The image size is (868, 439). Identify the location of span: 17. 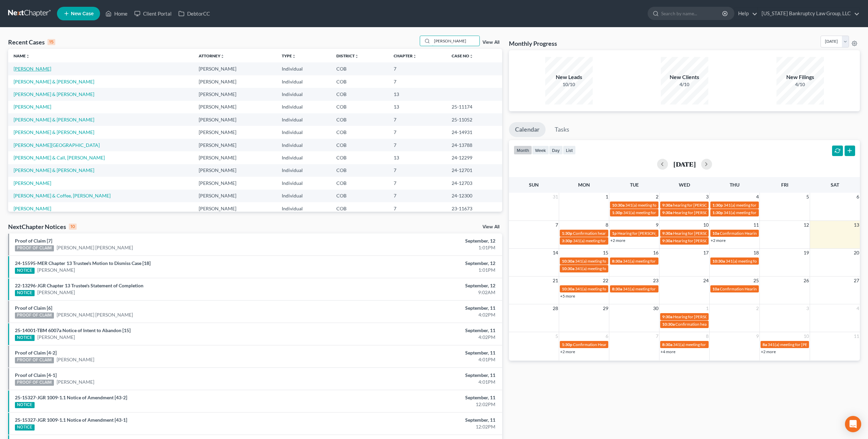
(706, 253).